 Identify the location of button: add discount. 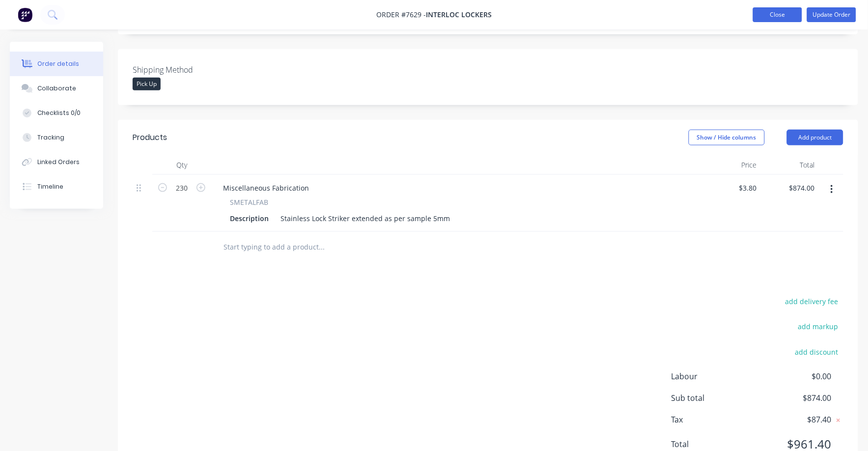
(816, 352).